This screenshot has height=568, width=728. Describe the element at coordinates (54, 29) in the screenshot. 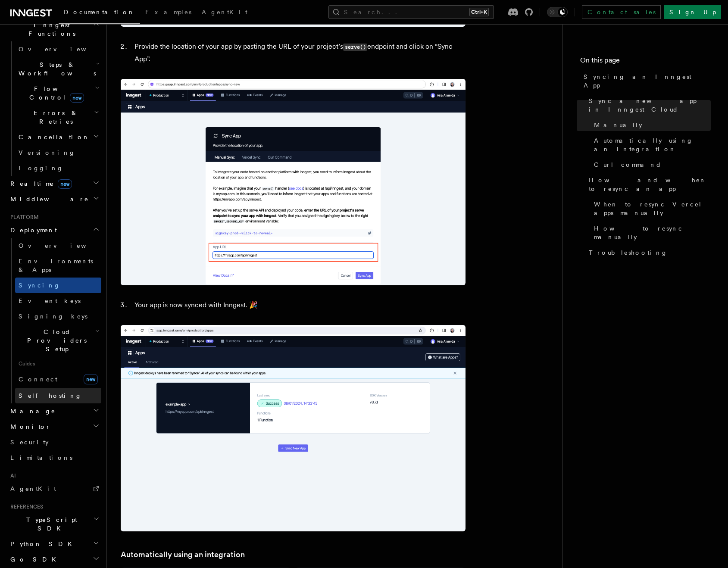

I see `button: Inngest Functions` at that location.